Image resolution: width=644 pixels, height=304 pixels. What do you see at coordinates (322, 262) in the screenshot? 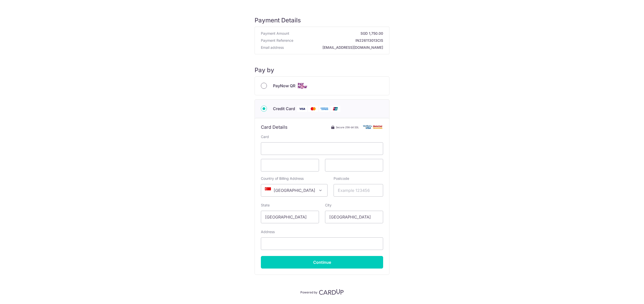
I see `input: Continue` at bounding box center [322, 262].